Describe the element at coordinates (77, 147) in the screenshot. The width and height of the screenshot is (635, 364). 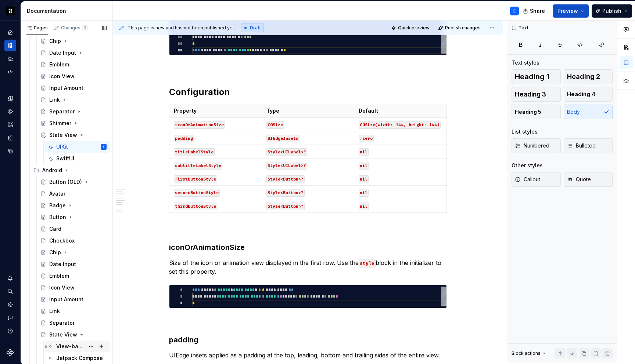
I see `a: UIKitE` at that location.